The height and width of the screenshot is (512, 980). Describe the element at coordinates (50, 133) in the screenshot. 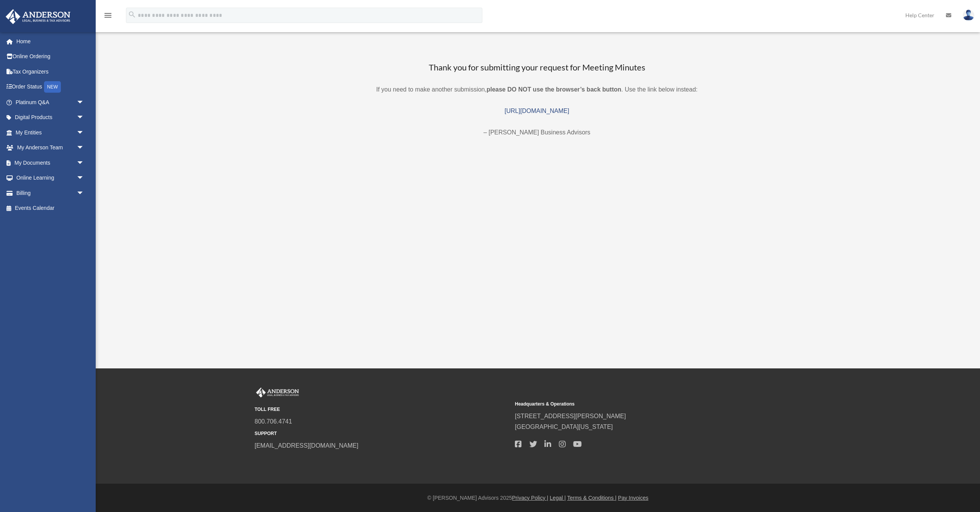

I see `a: My Entitiesarrow_drop_down` at that location.